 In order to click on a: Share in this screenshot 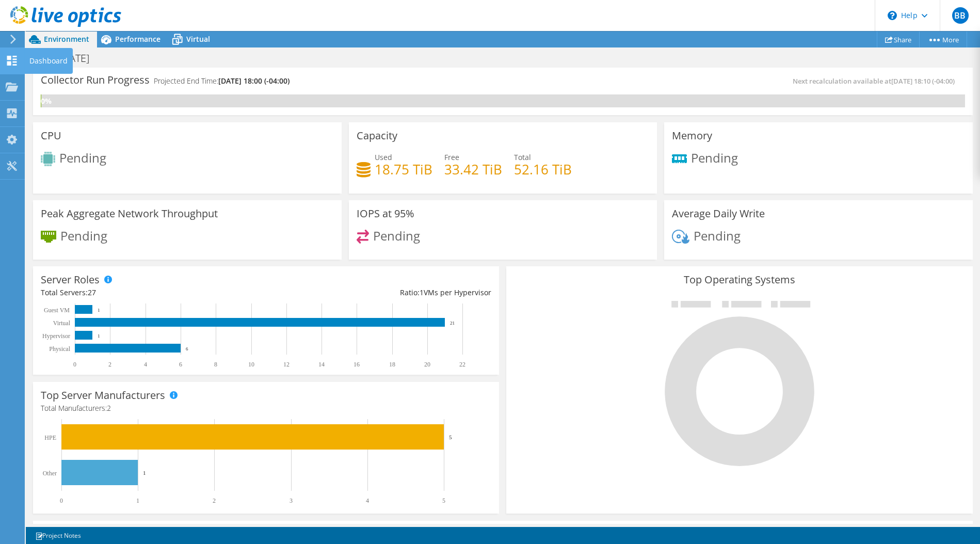, I will do `click(898, 39)`.